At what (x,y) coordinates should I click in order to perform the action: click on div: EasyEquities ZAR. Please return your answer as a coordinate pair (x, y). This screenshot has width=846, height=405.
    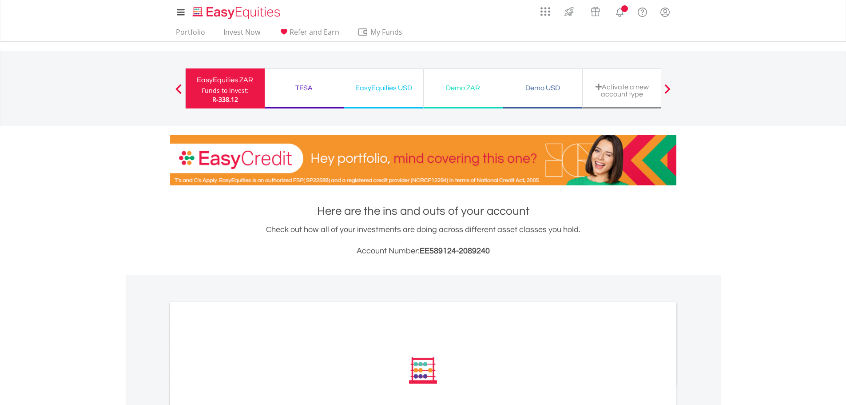
    Looking at the image, I should click on (225, 80).